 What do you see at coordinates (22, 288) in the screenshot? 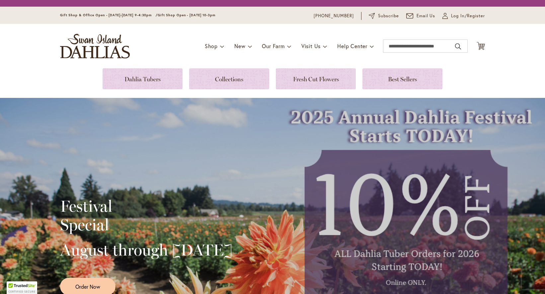
I see `div: TrustedSite Certified` at bounding box center [22, 288].